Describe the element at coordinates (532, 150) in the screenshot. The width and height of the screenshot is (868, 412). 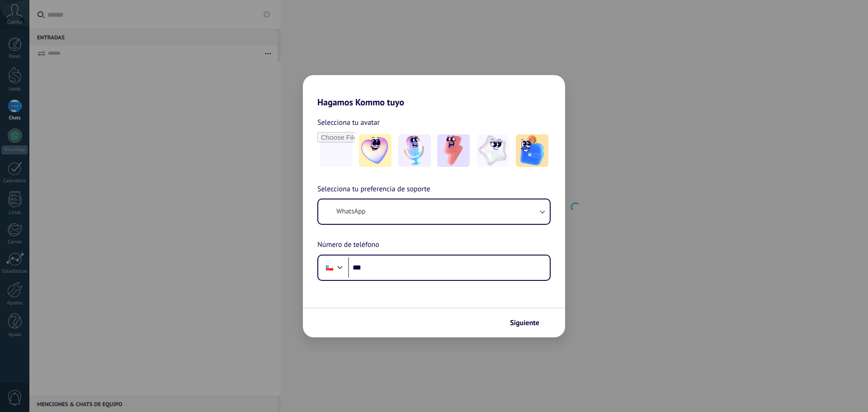
I see `img: -5.jpeg` at that location.